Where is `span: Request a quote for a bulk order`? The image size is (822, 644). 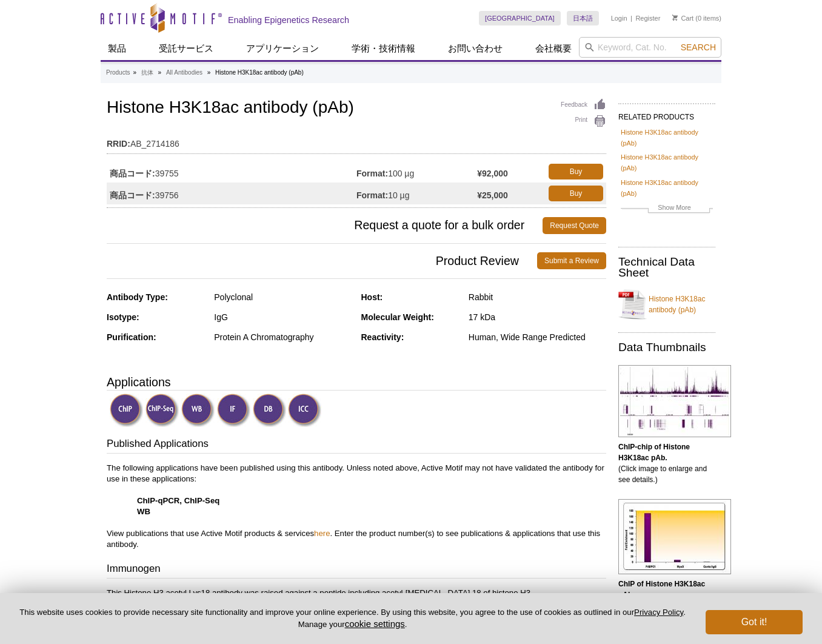 span: Request a quote for a bulk order is located at coordinates (324, 226).